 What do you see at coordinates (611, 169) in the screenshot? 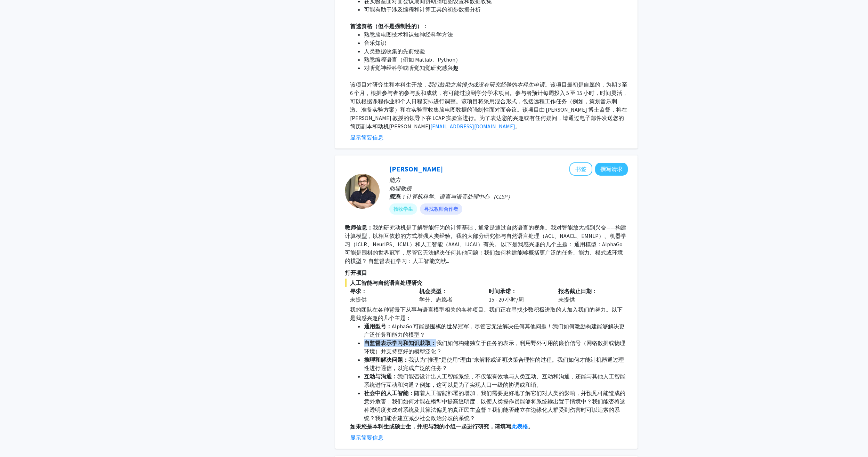
I see `button: 向 Daniel Khashabi 撰写请求` at bounding box center [611, 169].